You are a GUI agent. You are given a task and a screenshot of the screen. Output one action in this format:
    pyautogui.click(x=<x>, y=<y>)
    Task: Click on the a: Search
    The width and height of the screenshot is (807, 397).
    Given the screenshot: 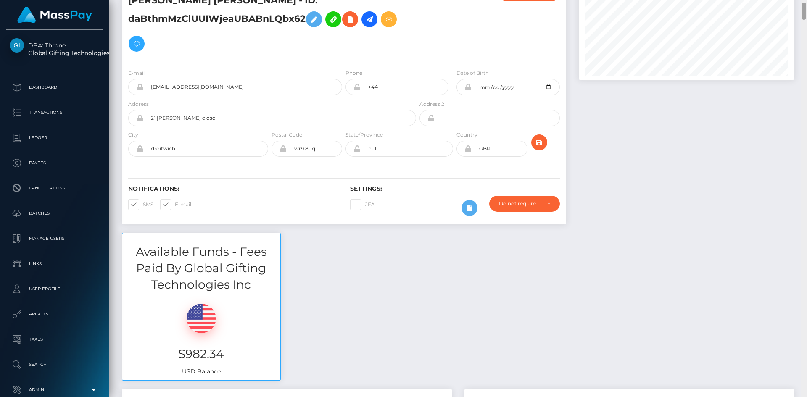 What is the action you would take?
    pyautogui.click(x=55, y=365)
    